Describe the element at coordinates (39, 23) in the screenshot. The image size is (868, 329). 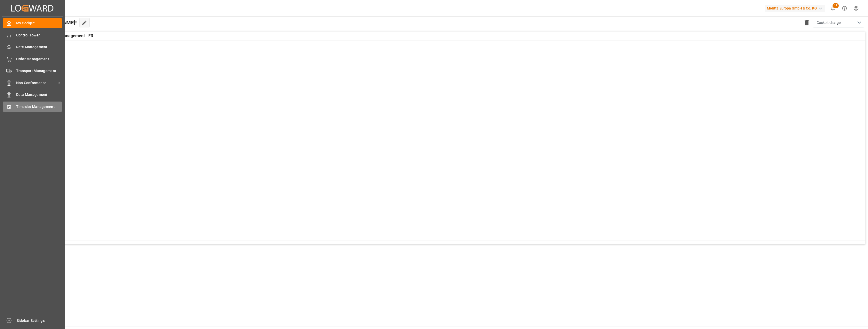
I see `span: My Cockpit` at that location.